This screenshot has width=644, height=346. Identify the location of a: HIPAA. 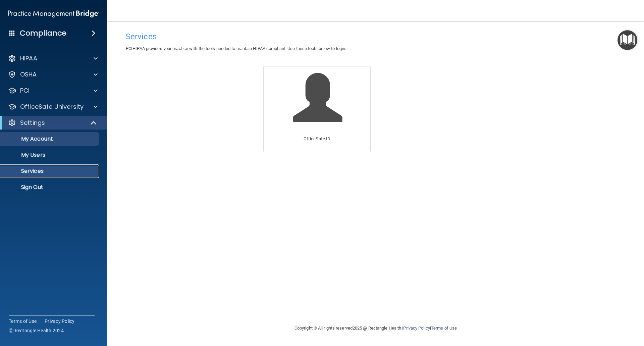
(53, 58).